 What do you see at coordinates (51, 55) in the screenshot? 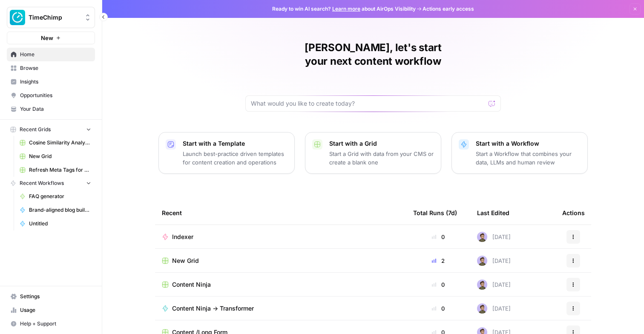
I see `a: Home` at bounding box center [51, 55].